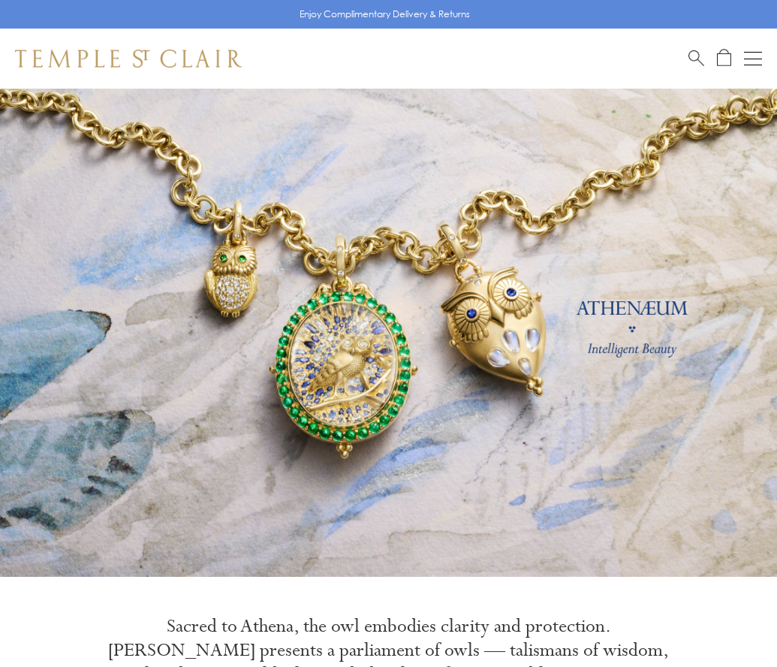 This screenshot has height=667, width=777. What do you see at coordinates (385, 14) in the screenshot?
I see `p: Enjoy Complimentary Delivery & Returns` at bounding box center [385, 14].